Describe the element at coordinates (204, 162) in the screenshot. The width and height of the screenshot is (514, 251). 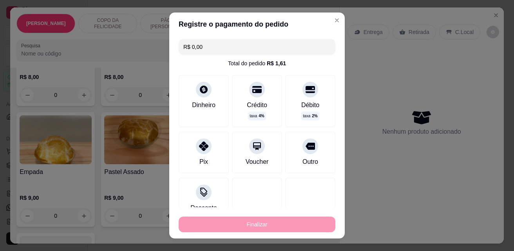
I see `div: Pix` at that location.